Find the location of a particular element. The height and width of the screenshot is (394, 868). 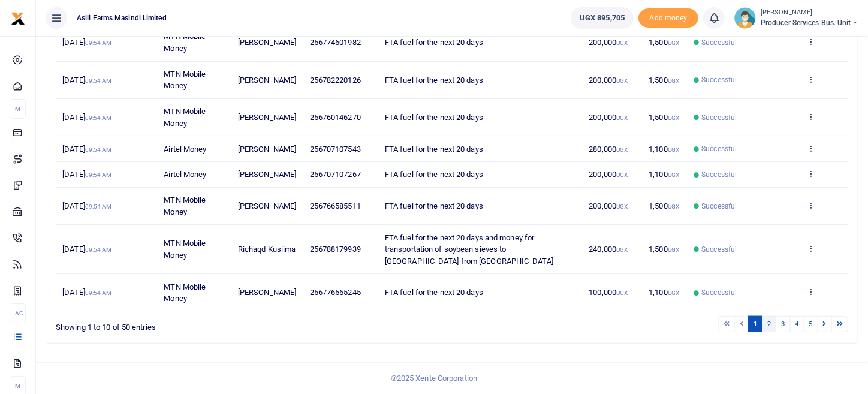

a: 4 is located at coordinates (798, 324).